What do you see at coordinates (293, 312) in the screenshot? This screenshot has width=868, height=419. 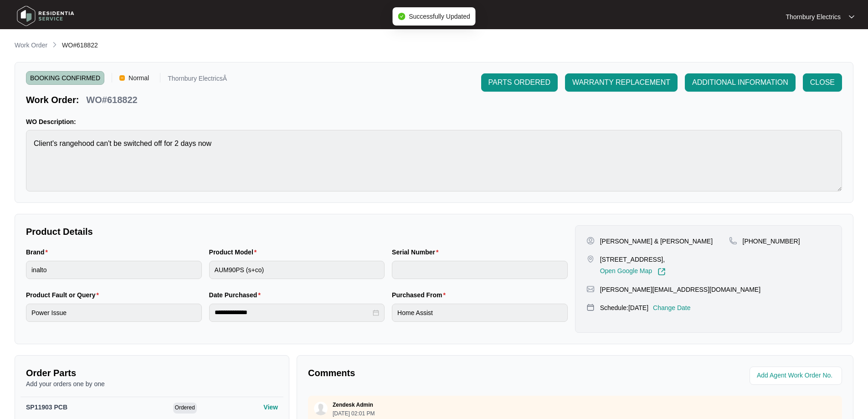 I see `input: Date Purchased` at bounding box center [293, 312].